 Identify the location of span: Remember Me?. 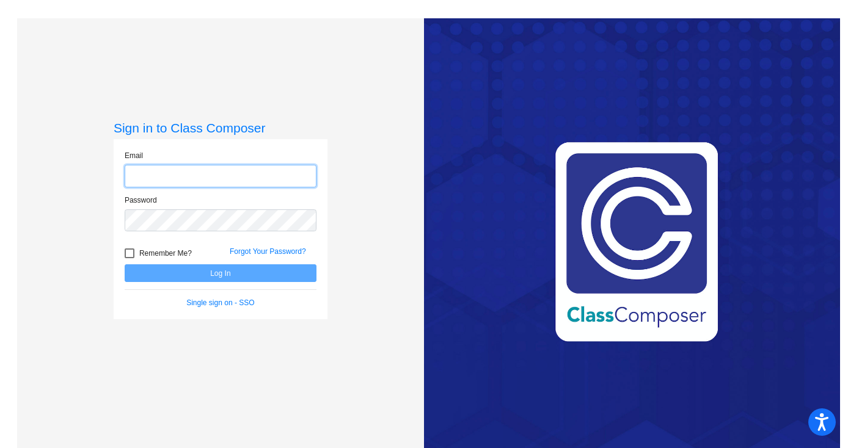
(165, 253).